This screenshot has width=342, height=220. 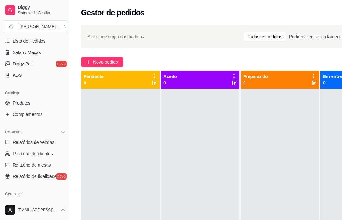 What do you see at coordinates (35, 93) in the screenshot?
I see `div: Catálogo` at bounding box center [35, 93].